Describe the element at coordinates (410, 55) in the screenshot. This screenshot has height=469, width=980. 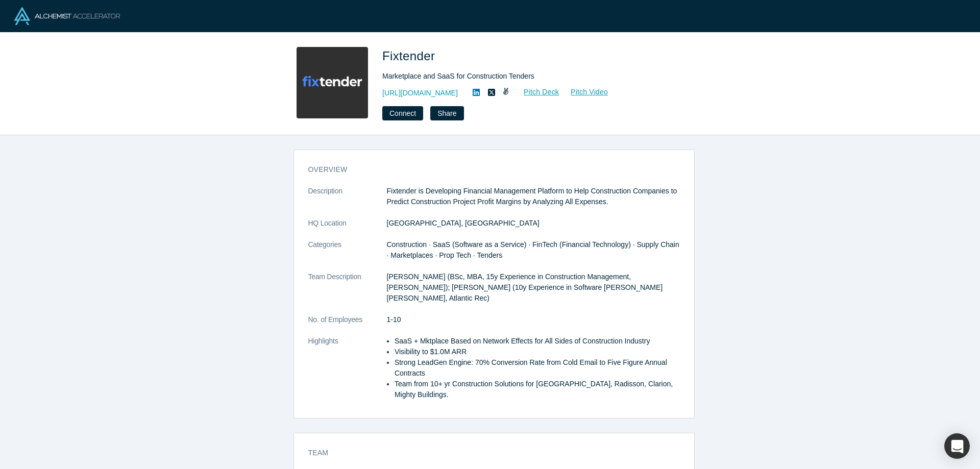
I see `span: Fixtender` at that location.